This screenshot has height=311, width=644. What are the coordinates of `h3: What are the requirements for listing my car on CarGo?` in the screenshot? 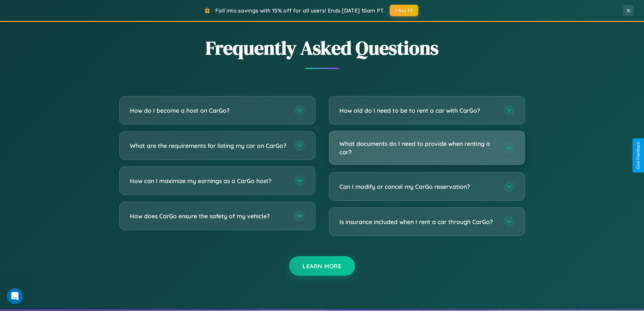 It's located at (209, 145).